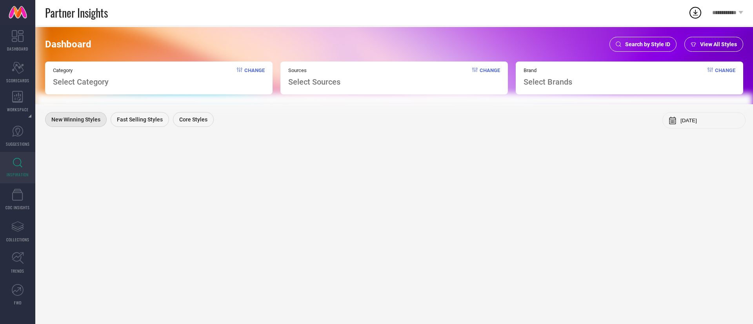 This screenshot has height=324, width=753. What do you see at coordinates (548, 82) in the screenshot?
I see `span: Select Brands` at bounding box center [548, 82].